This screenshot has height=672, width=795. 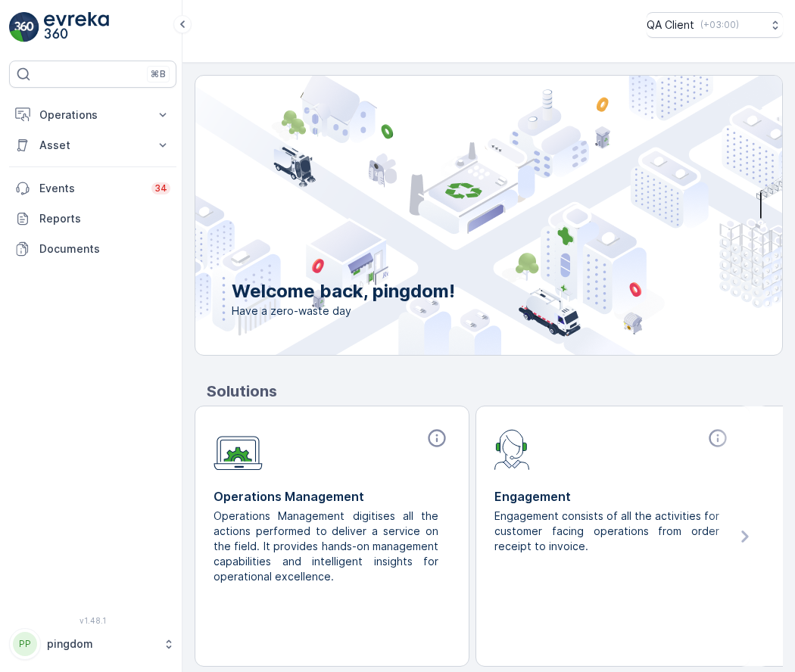 What do you see at coordinates (93, 219) in the screenshot?
I see `a: Reports` at bounding box center [93, 219].